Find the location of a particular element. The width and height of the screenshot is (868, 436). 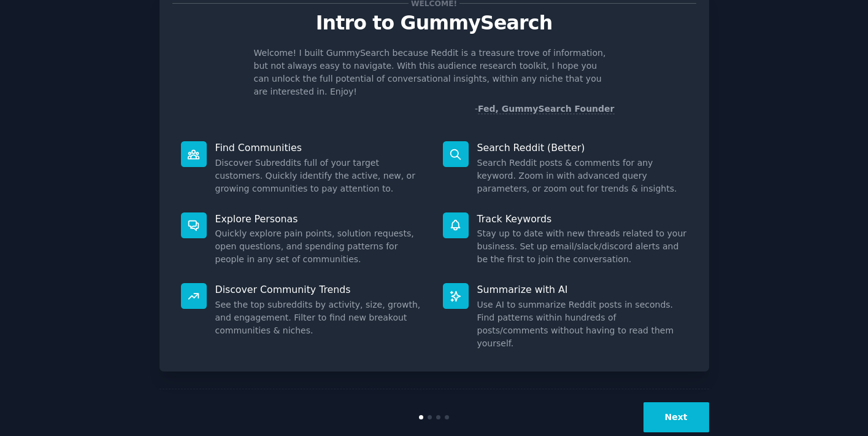

p: Explore Personas is located at coordinates (320, 219).